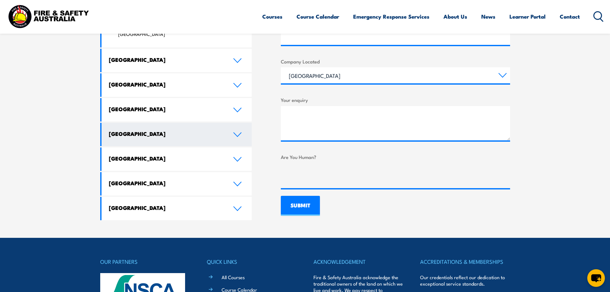 The width and height of the screenshot is (610, 292). I want to click on a: News, so click(488, 16).